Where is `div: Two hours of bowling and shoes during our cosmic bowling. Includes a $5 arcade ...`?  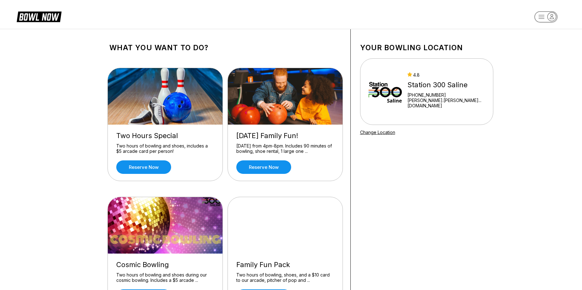 div: Two hours of bowling and shoes during our cosmic bowling. Includes a $5 arcade ... is located at coordinates (165, 277).